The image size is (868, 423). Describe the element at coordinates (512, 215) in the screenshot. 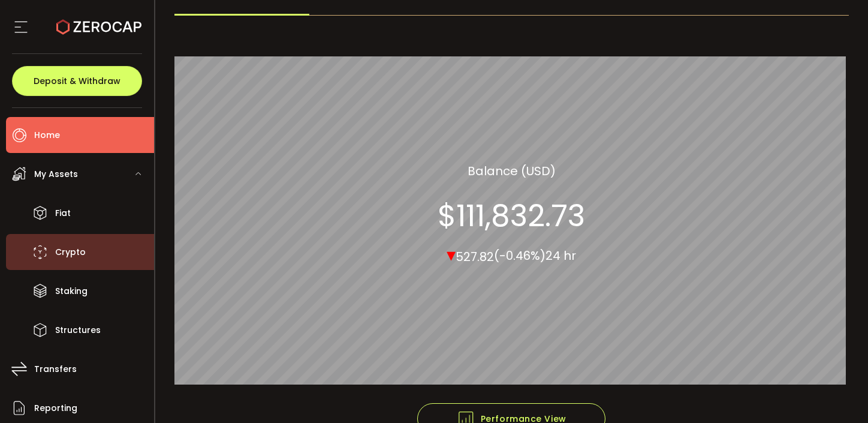

I see `section: $111,832.73` at that location.